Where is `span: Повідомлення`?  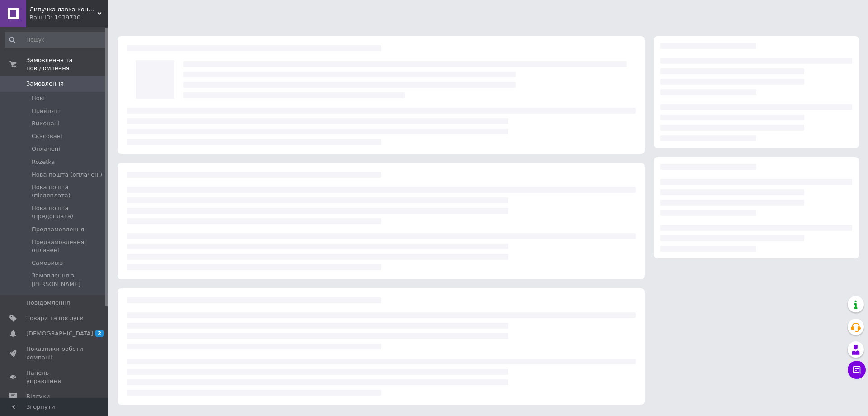 span: Повідомлення is located at coordinates (48, 303).